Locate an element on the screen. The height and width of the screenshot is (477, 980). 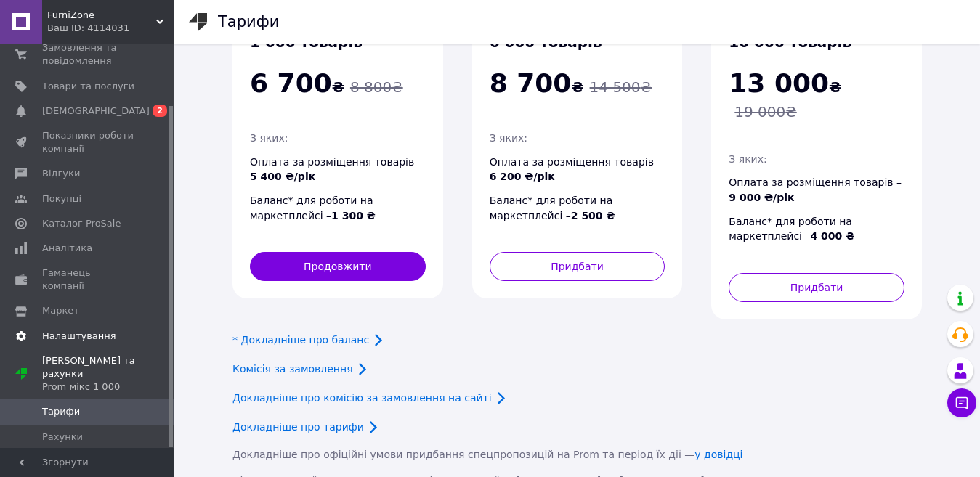
a: * Докладніше про баланс is located at coordinates (301, 340).